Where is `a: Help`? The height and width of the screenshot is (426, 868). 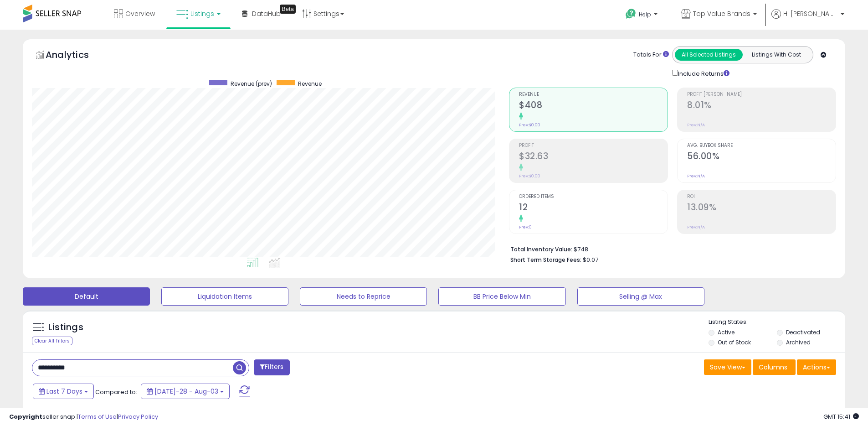 a: Help is located at coordinates (642, 16).